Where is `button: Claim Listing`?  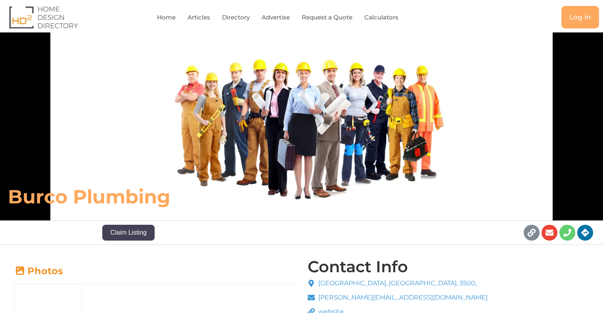 button: Claim Listing is located at coordinates (128, 233).